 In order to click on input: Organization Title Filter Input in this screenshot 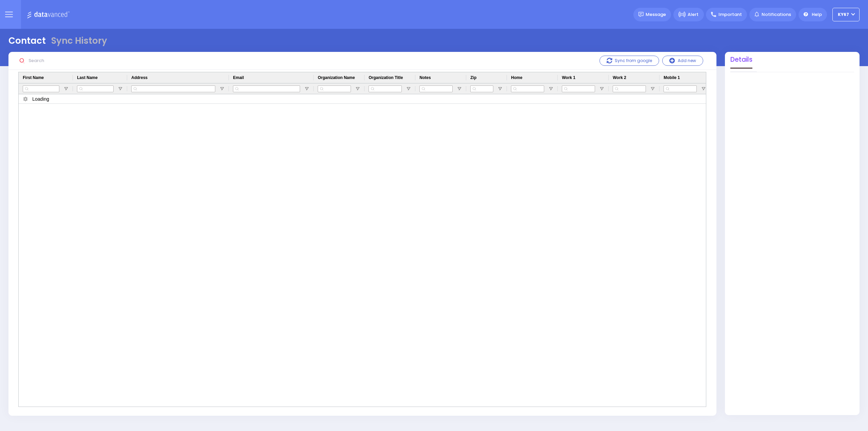, I will do `click(385, 89)`.